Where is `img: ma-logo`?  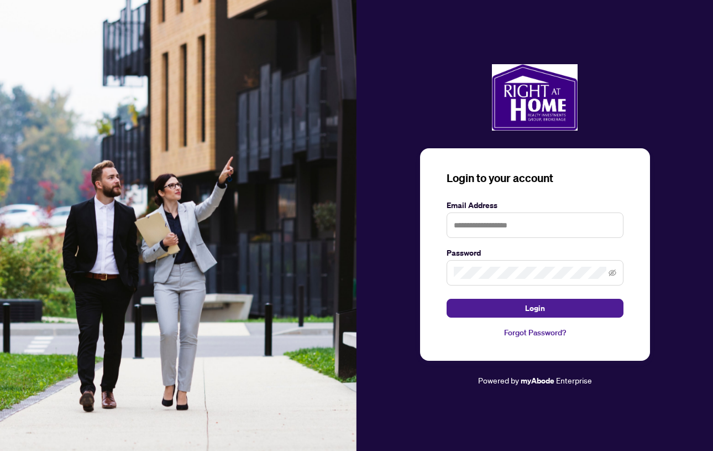 img: ma-logo is located at coordinates (535, 97).